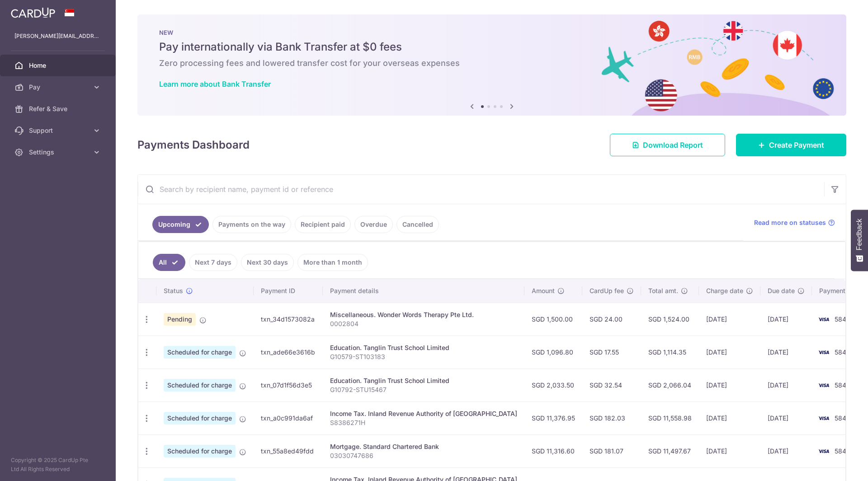  What do you see at coordinates (59, 88) in the screenshot?
I see `span: Pay` at bounding box center [59, 88].